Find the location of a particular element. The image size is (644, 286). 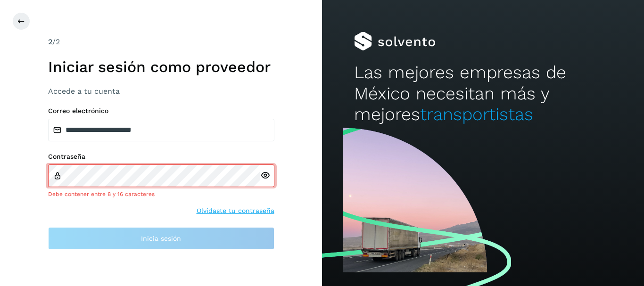

label: Contraseña is located at coordinates (161, 156).